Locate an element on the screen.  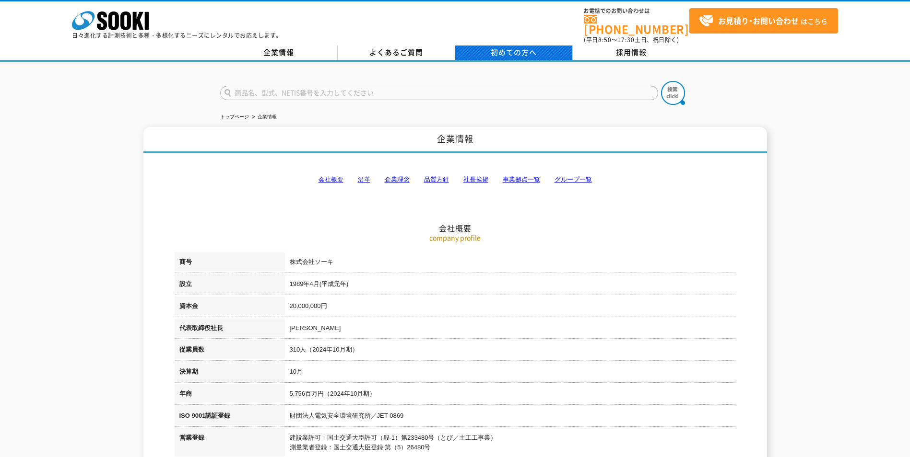
td: 株式会社ソーキ is located at coordinates (510, 264).